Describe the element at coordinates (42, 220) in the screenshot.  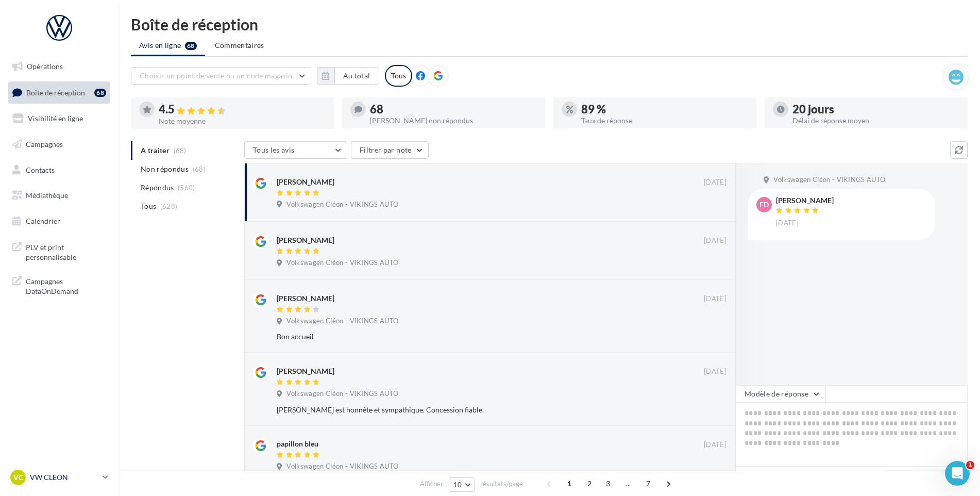
I see `span: Calendrier` at that location.